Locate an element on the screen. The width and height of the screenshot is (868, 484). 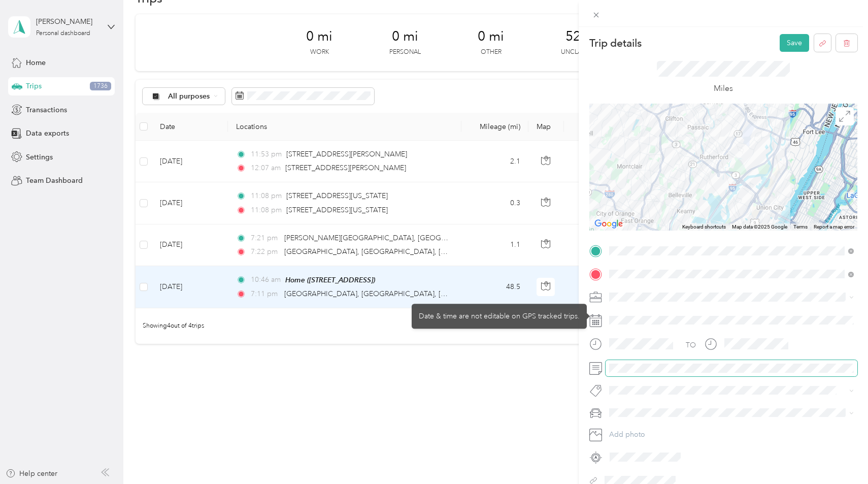
button: Save is located at coordinates (795, 43).